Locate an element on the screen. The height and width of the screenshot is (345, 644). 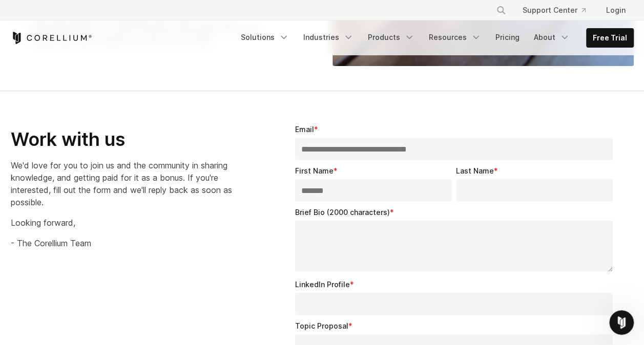
a: Login is located at coordinates (615, 10).